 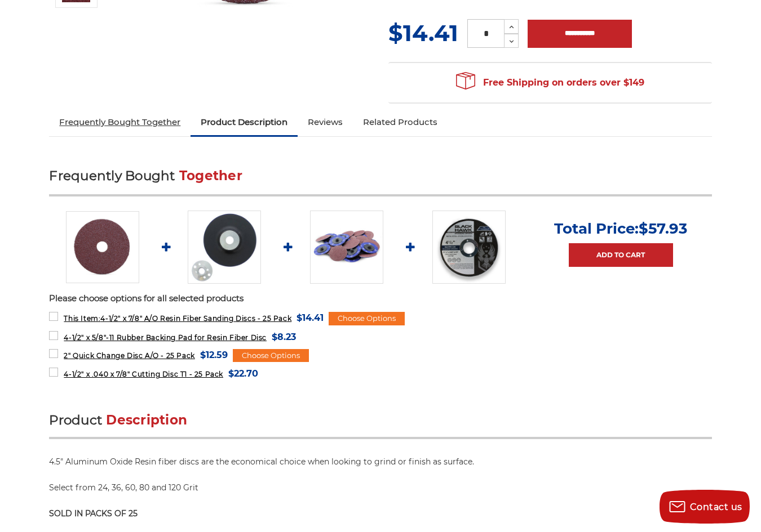 What do you see at coordinates (550, 83) in the screenshot?
I see `span: Free Shipping on orders over $149` at bounding box center [550, 83].